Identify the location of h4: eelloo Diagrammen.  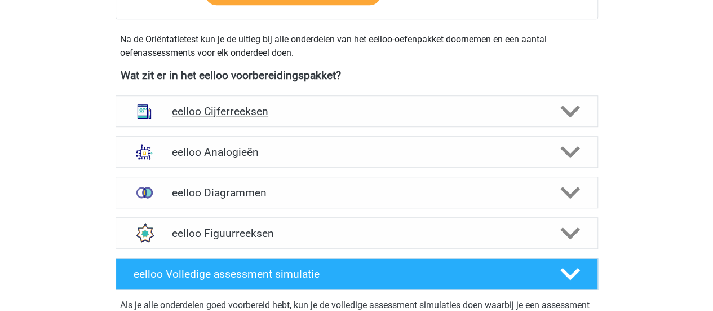
(356, 192).